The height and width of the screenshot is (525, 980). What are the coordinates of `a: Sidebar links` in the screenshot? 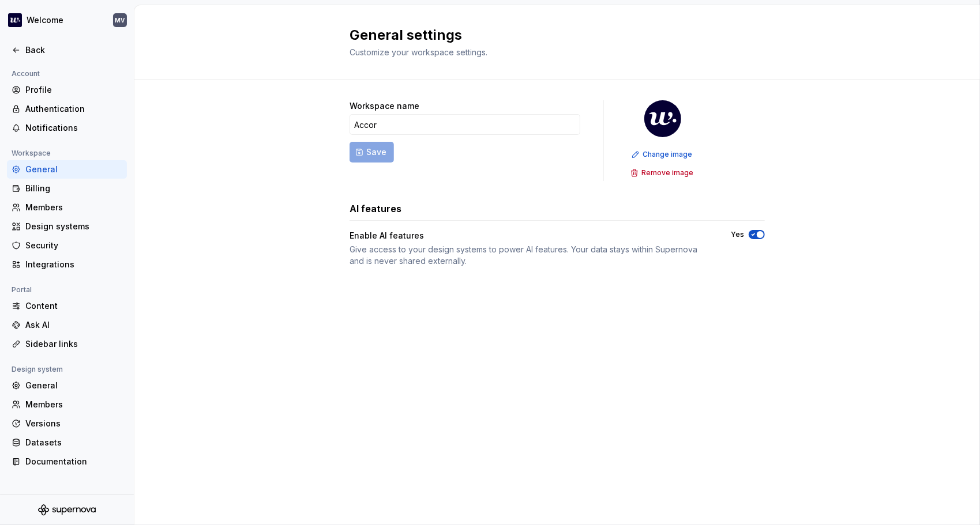 It's located at (67, 344).